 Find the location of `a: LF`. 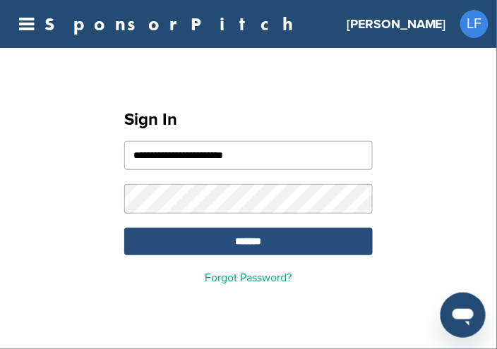

a: LF is located at coordinates (474, 24).